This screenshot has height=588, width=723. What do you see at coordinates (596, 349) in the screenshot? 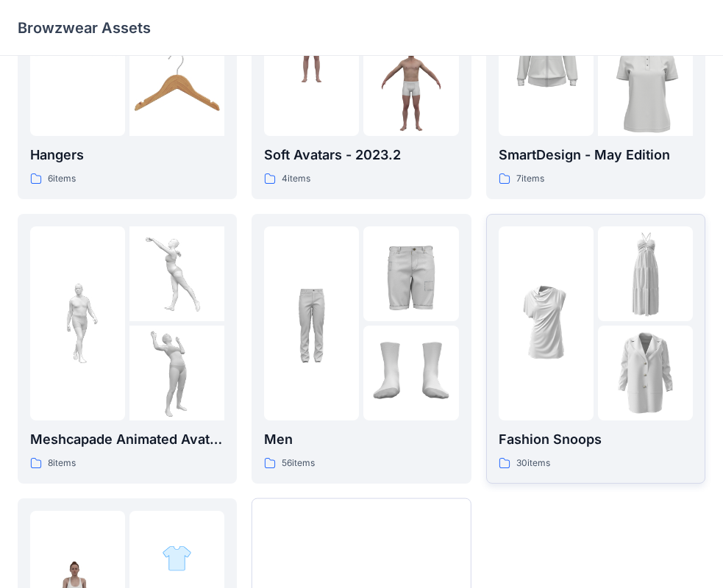
I see `a: folder 1folder 2folder 3Fashion Snoops30items` at bounding box center [596, 349].